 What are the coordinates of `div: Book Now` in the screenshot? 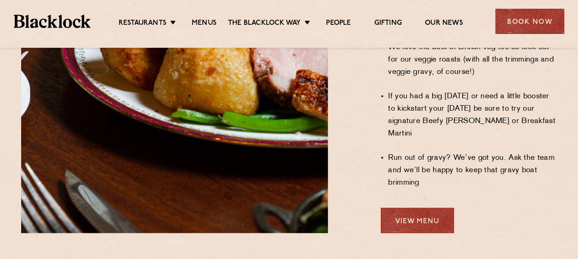 It's located at (530, 21).